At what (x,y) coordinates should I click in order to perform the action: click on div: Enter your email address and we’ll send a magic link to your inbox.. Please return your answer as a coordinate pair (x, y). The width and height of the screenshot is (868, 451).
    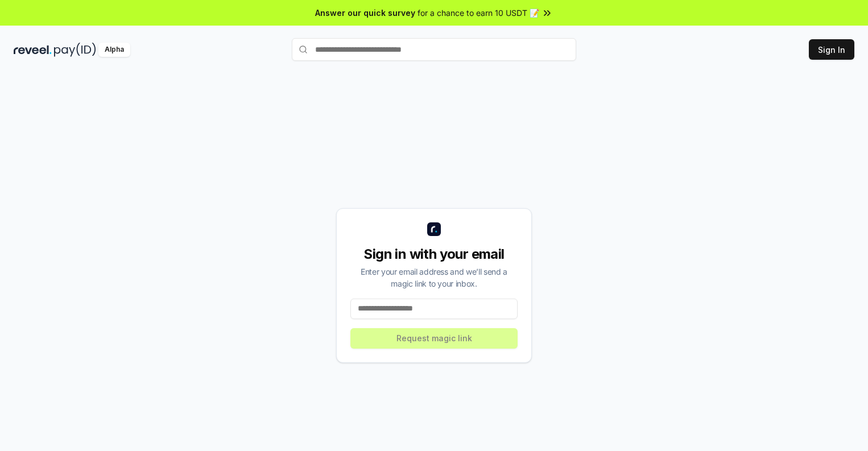
    Looking at the image, I should click on (434, 278).